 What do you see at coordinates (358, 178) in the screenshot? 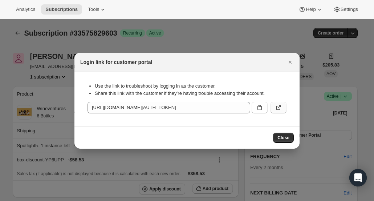
I see `div: Open Intercom Messenger` at bounding box center [358, 178].